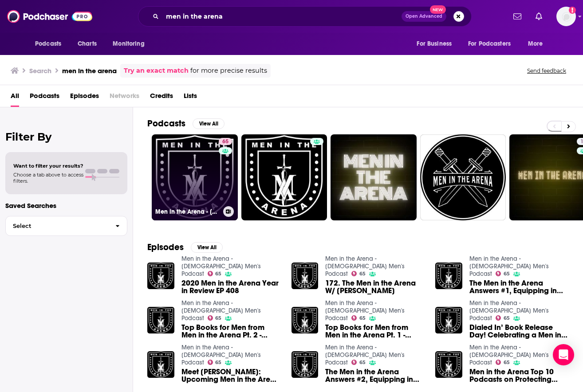 This screenshot has height=392, width=583. What do you see at coordinates (232, 331) in the screenshot?
I see `span: Top Books for Men from Men in the Arena Pt. 2 - Equipping Men in Ten EP 507` at bounding box center [232, 331].